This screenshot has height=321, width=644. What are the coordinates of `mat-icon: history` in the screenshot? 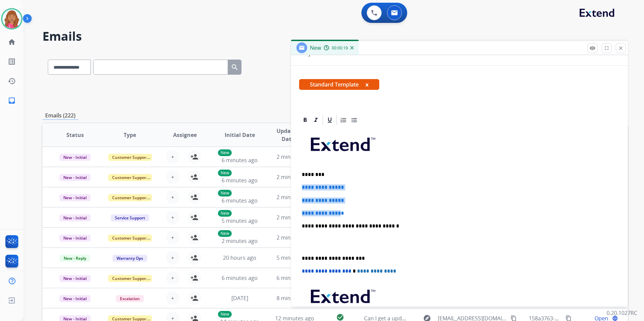 It's located at (12, 81).